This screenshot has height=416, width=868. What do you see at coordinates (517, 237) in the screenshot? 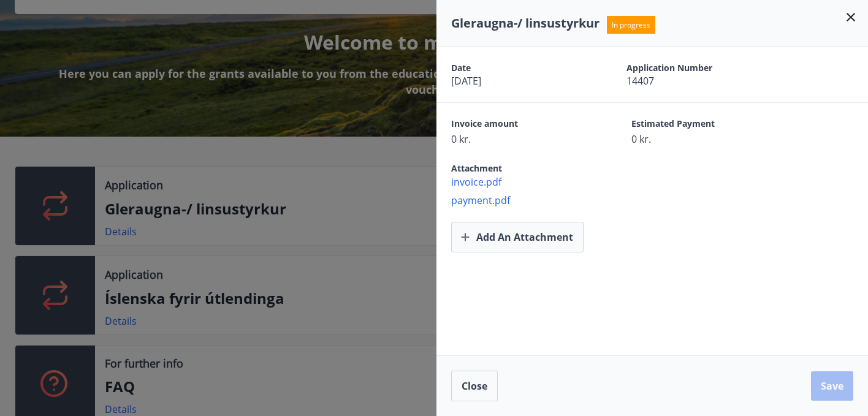
I see `button: Add an attachment` at bounding box center [517, 237].